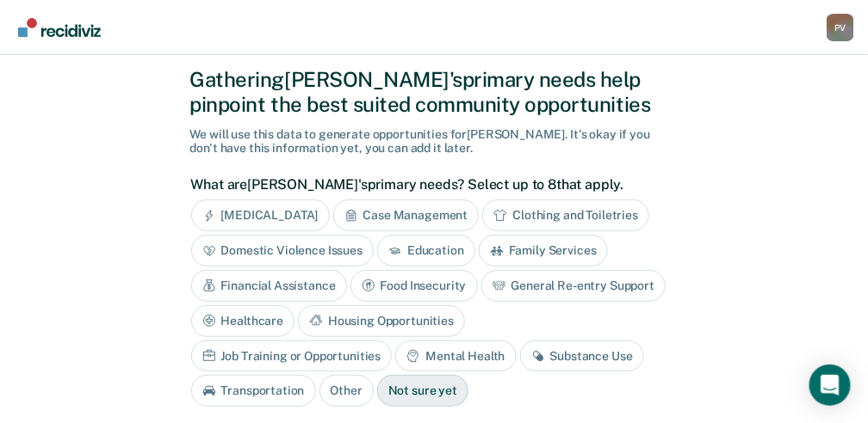 Image resolution: width=868 pixels, height=423 pixels. What do you see at coordinates (426, 250) in the screenshot?
I see `div: Education` at bounding box center [426, 250].